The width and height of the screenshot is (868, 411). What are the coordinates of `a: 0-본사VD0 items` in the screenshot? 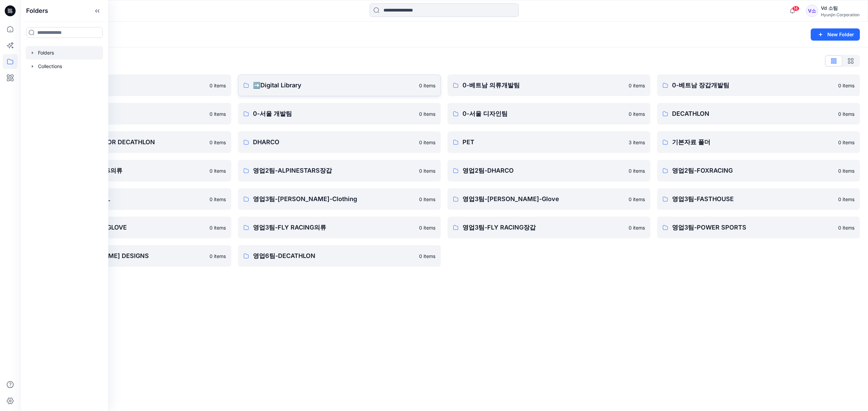 It's located at (130, 114).